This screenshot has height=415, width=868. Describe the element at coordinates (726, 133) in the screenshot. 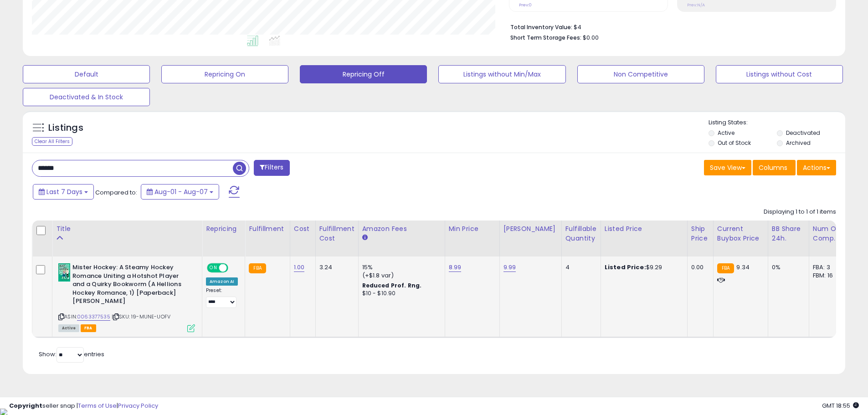

I see `label: Active` at that location.